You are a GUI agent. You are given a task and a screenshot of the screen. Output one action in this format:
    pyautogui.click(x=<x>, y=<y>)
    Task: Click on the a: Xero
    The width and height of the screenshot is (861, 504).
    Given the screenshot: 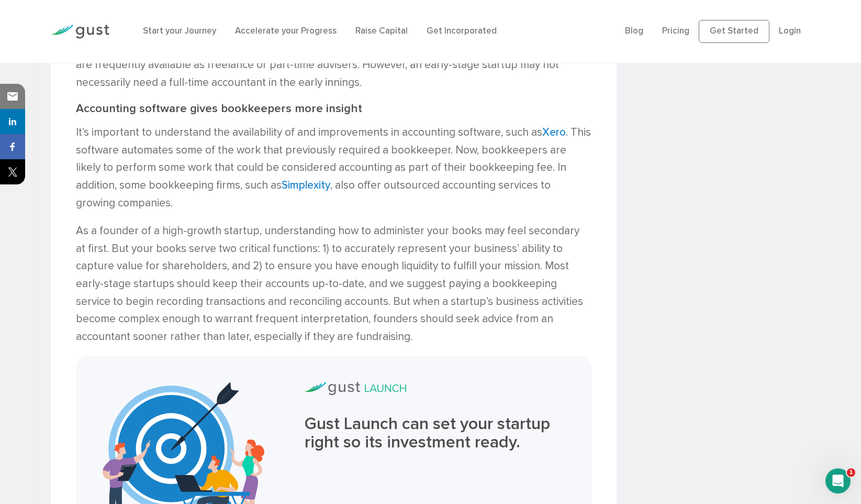 What is the action you would take?
    pyautogui.click(x=554, y=132)
    